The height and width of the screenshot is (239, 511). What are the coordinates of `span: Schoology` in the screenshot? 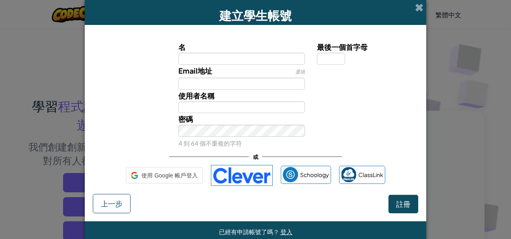 It's located at (314, 174).